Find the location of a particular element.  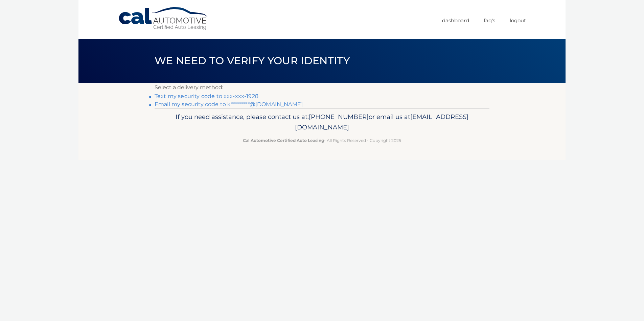

a: Logout is located at coordinates (518, 20).